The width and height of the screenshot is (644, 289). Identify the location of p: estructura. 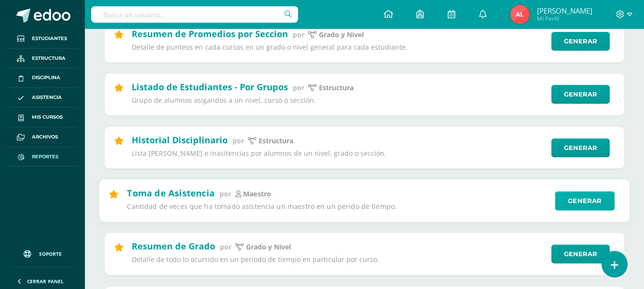
(336, 88).